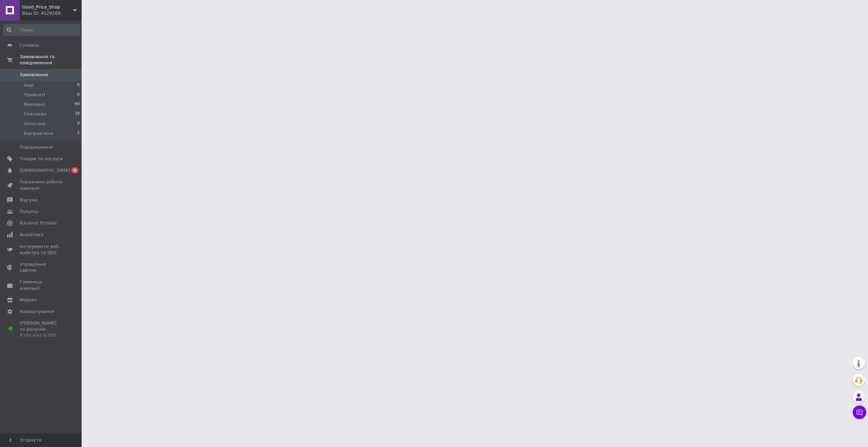  I want to click on span: Скасовані, so click(35, 114).